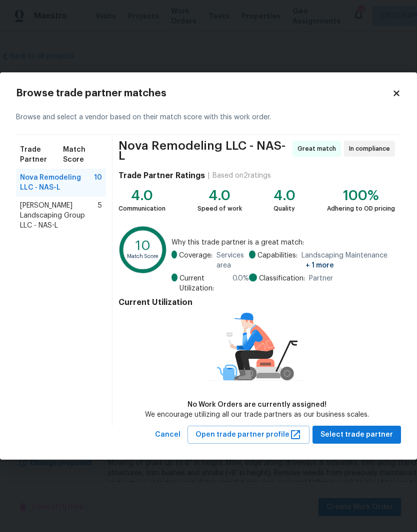  I want to click on span: In compliance, so click(371, 149).